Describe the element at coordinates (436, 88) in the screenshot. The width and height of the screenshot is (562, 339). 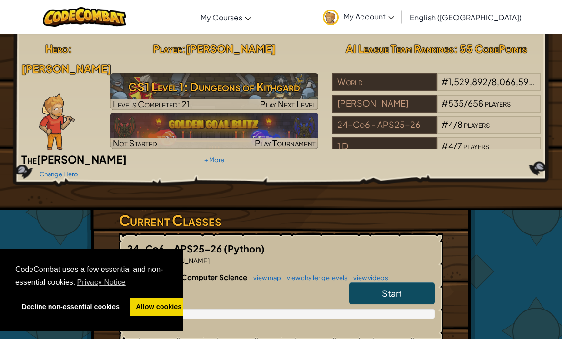
I see `a: World#1,529,892/8,066,597players` at that location.